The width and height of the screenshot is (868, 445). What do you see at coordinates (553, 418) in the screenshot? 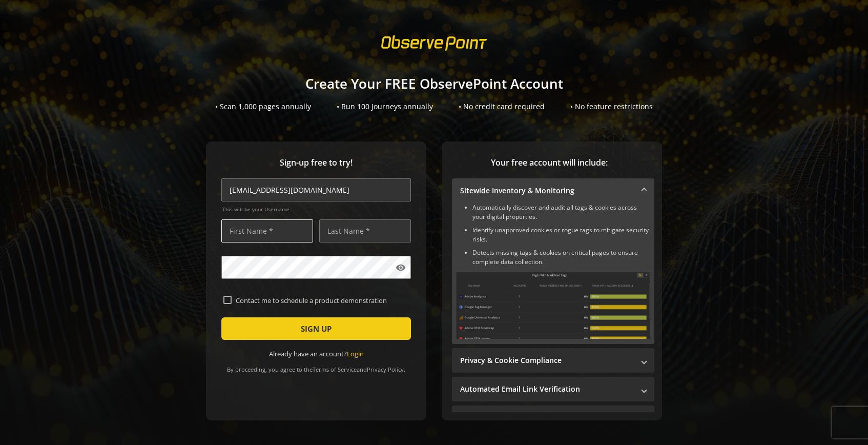
I see `mat-expansion-panel-header: Performance Monitoring with Web Vitals` at bounding box center [553, 418].